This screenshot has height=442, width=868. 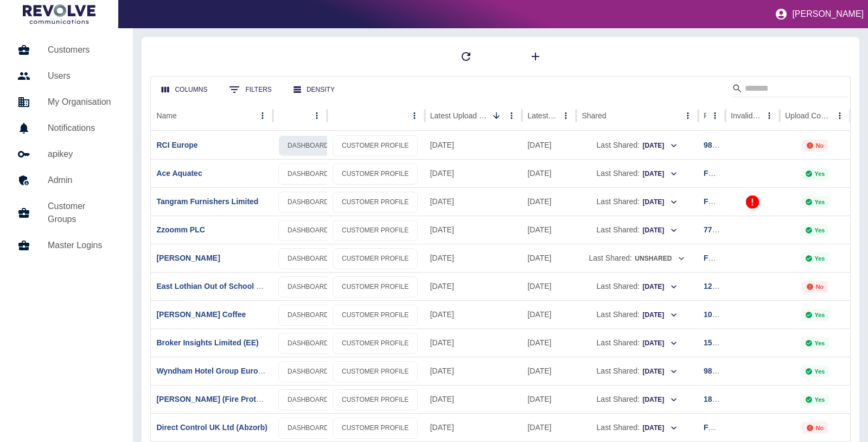 I want to click on div: Latest Upload Date, so click(x=459, y=116).